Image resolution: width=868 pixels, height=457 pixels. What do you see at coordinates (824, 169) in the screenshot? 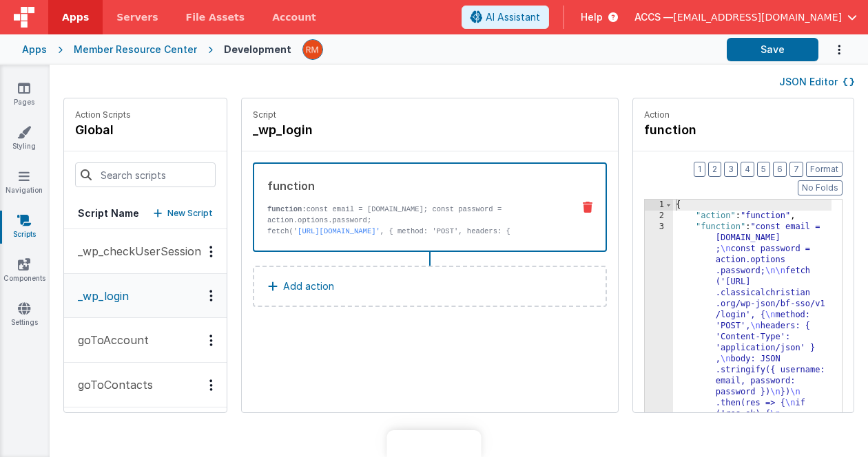
I see `button: Format` at bounding box center [824, 169].